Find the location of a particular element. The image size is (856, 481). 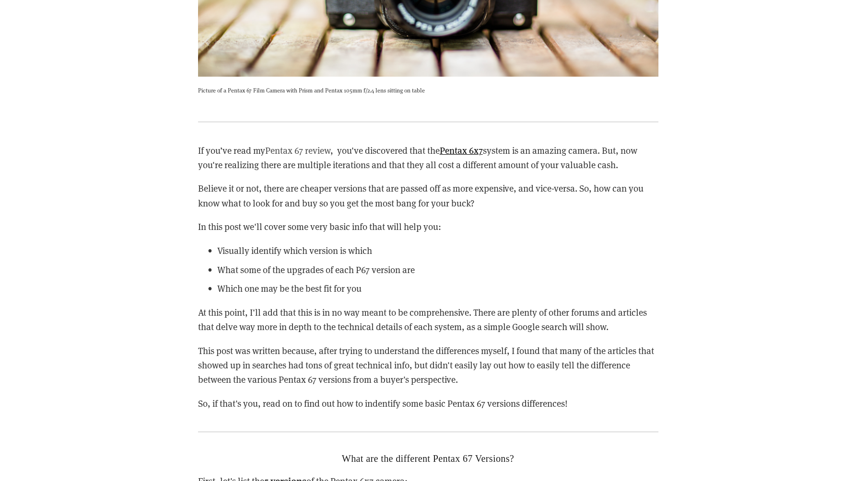

p: If you’ve read my , you've discovered that the system is an amazing camera. But, now you're reali... is located at coordinates (428, 158).